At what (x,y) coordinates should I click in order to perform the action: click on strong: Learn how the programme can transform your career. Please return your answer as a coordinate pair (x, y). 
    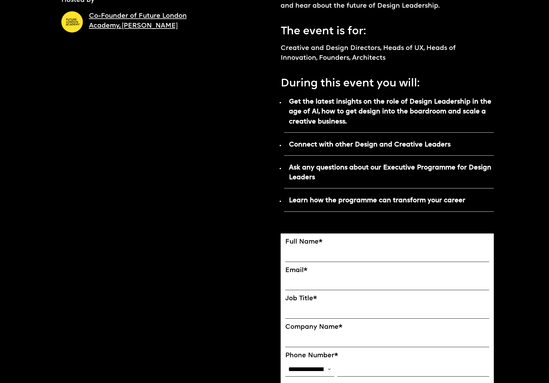
    Looking at the image, I should click on (377, 200).